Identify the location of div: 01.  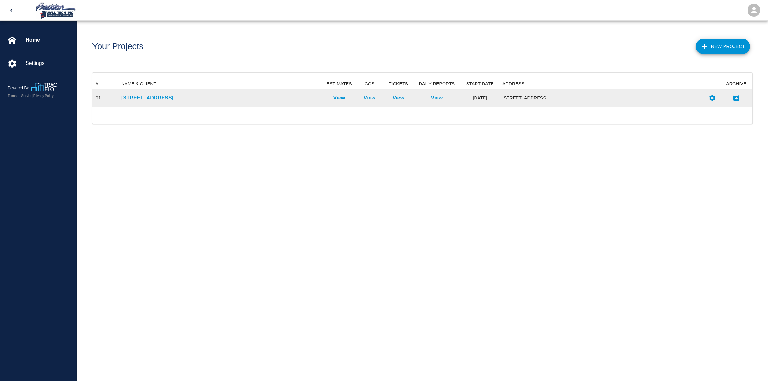
(98, 98).